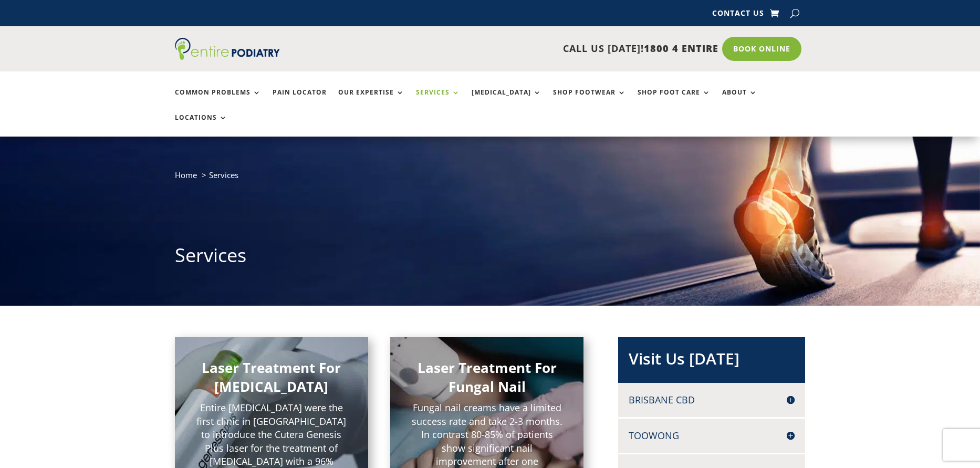  I want to click on h4: Toowong, so click(712, 435).